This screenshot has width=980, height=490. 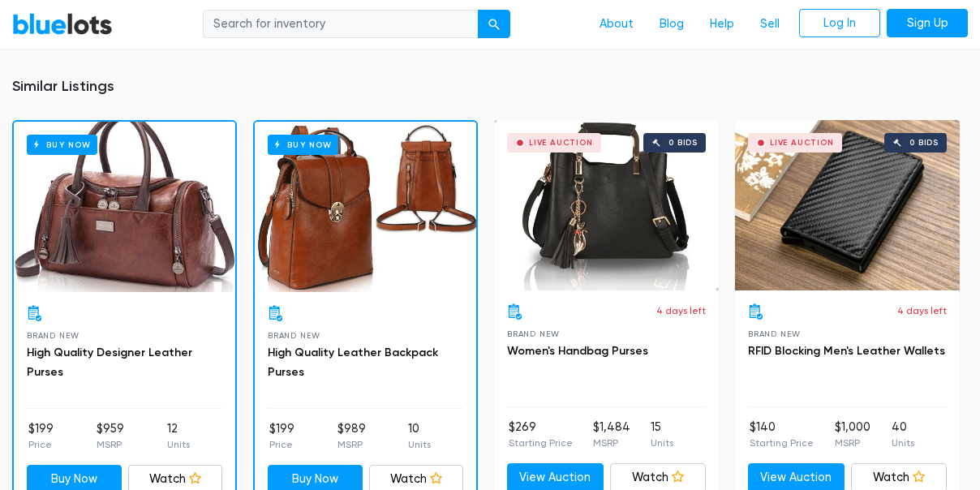 I want to click on a: High Quality Designer Leather Purses, so click(x=110, y=362).